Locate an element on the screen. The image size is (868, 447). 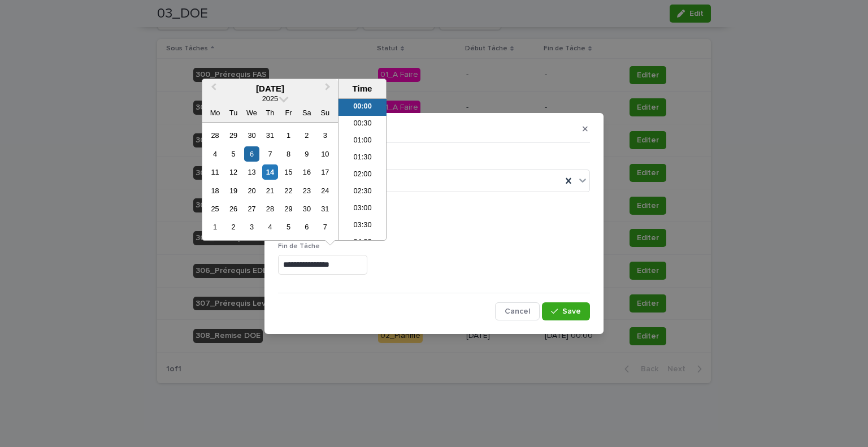
div: Choose Monday, 25 August 2025 is located at coordinates (215, 208).